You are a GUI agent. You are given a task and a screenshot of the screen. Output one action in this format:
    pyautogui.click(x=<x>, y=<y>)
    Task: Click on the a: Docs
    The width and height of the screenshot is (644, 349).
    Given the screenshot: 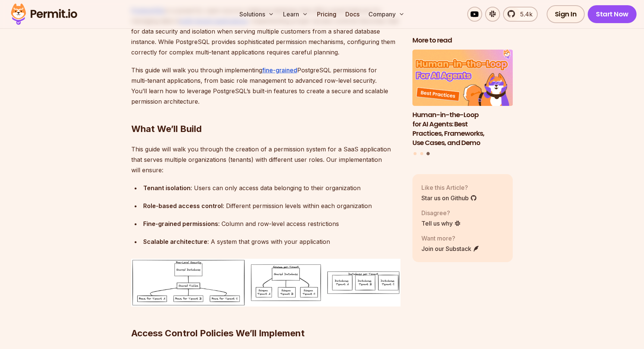 What is the action you would take?
    pyautogui.click(x=352, y=14)
    